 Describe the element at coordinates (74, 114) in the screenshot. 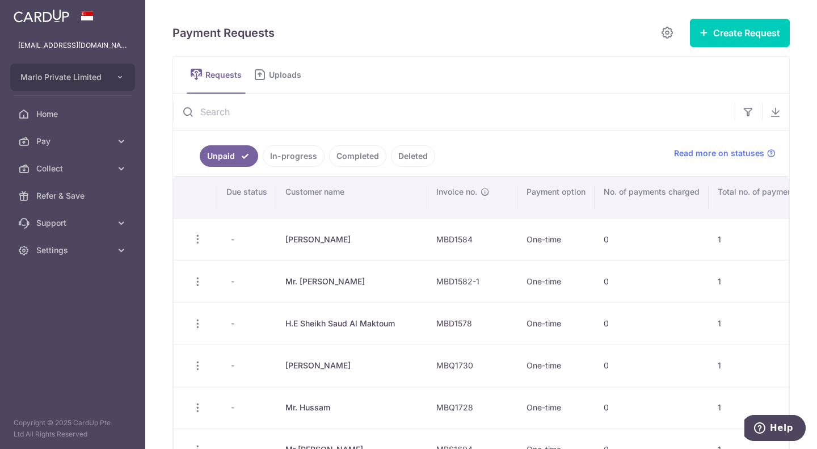

I see `span: Home` at that location.